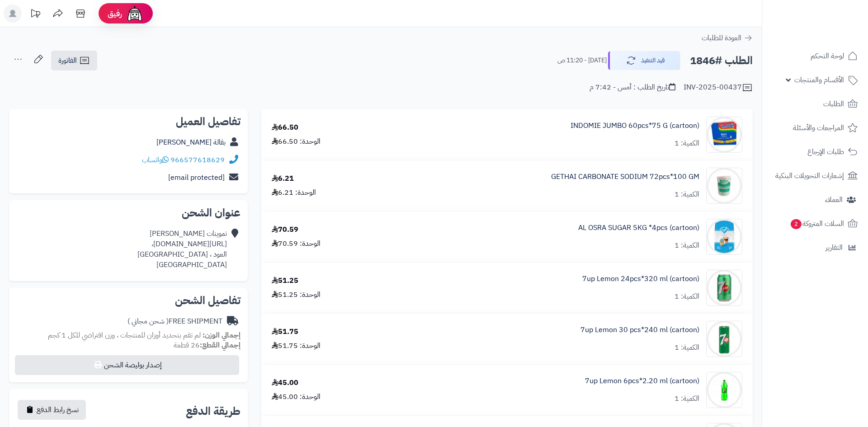 This screenshot has width=868, height=427. Describe the element at coordinates (724, 135) in the screenshot. I see `img: 1747283225-Screenshot%202025-05-15%20072245-90x90.jpg` at that location.